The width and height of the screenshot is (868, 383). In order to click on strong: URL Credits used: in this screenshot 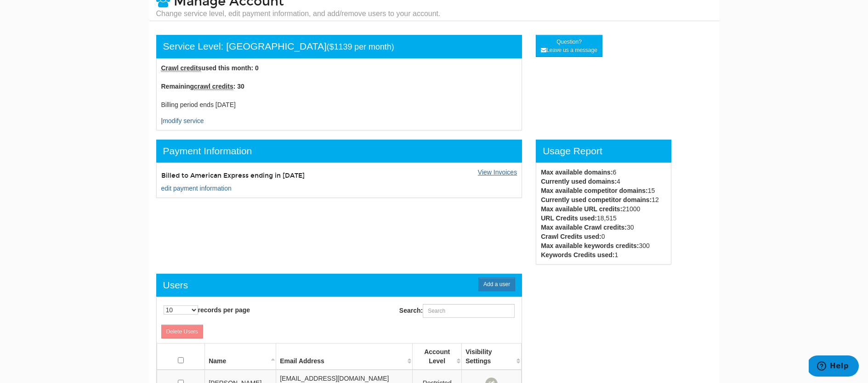, I will do `click(569, 218)`.